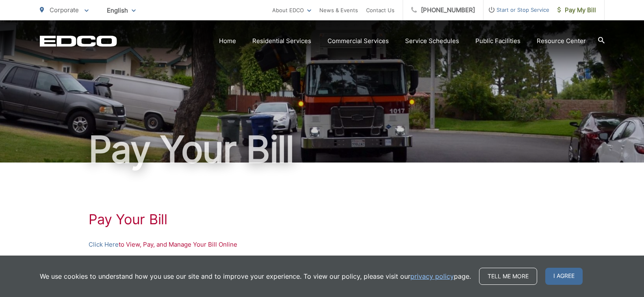 The width and height of the screenshot is (644, 297). Describe the element at coordinates (432, 41) in the screenshot. I see `a: Service Schedules` at that location.